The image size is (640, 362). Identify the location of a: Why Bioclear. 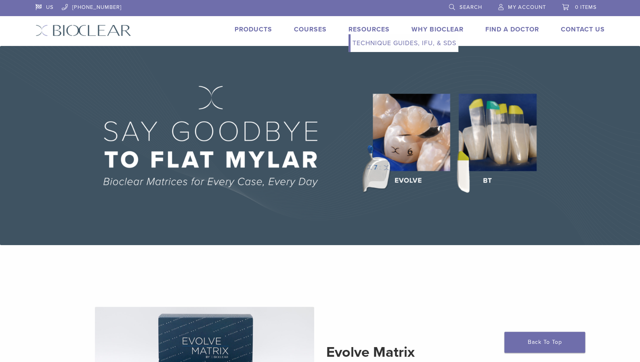
(437, 29).